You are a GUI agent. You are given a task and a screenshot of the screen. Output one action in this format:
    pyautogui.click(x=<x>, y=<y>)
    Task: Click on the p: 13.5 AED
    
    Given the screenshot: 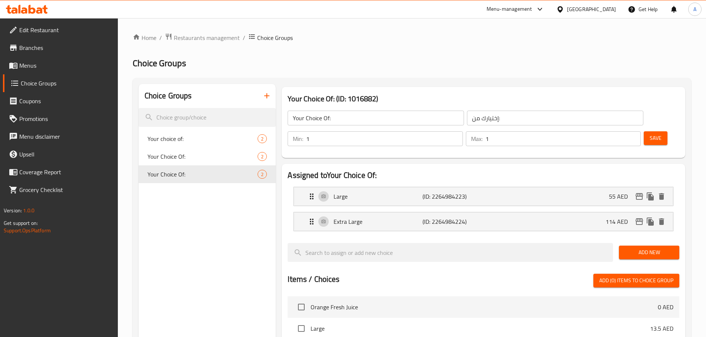 What is the action you would take?
    pyautogui.click(x=661, y=329)
    